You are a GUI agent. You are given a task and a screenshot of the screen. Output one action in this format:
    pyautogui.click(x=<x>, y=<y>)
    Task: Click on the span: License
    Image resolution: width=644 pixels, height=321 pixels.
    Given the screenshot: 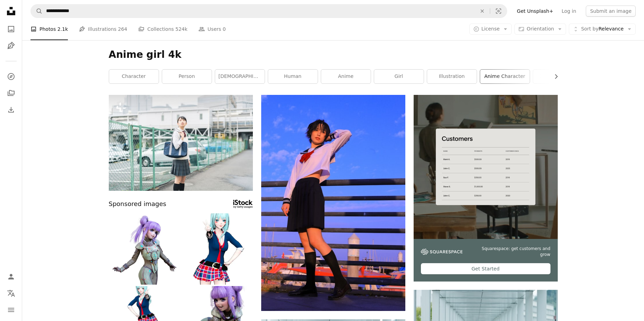 What is the action you would take?
    pyautogui.click(x=491, y=29)
    